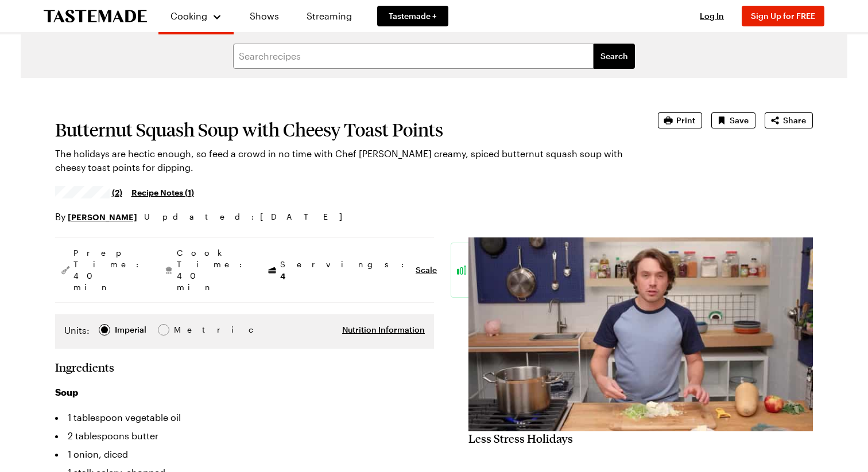 This screenshot has height=472, width=868. What do you see at coordinates (426, 270) in the screenshot?
I see `button: Scale` at bounding box center [426, 270].